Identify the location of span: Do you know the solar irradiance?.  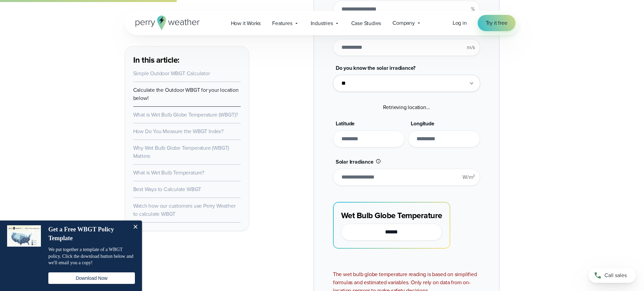
(376, 68).